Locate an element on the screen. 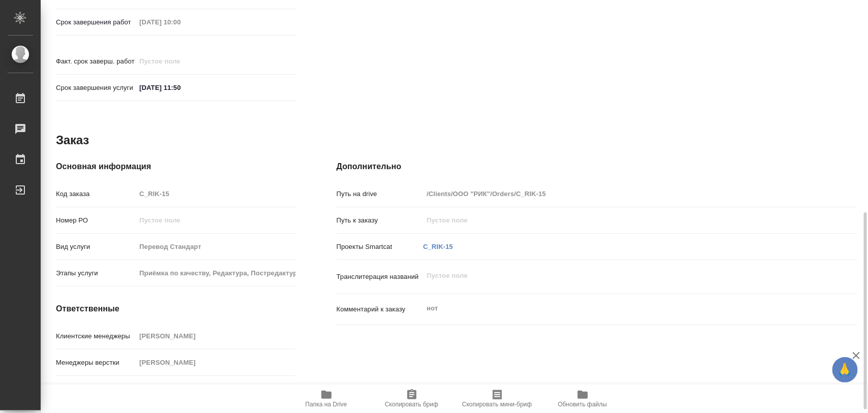 Image resolution: width=868 pixels, height=413 pixels. p: Вид услуги is located at coordinates (96, 247).